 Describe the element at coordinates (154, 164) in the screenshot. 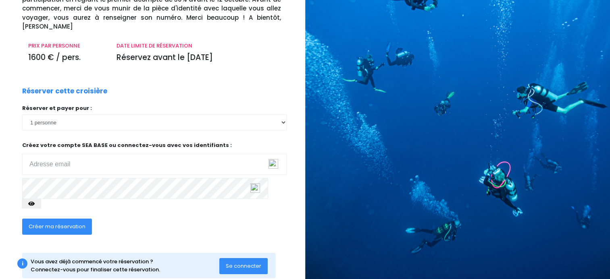

I see `input: Adresse email` at that location.